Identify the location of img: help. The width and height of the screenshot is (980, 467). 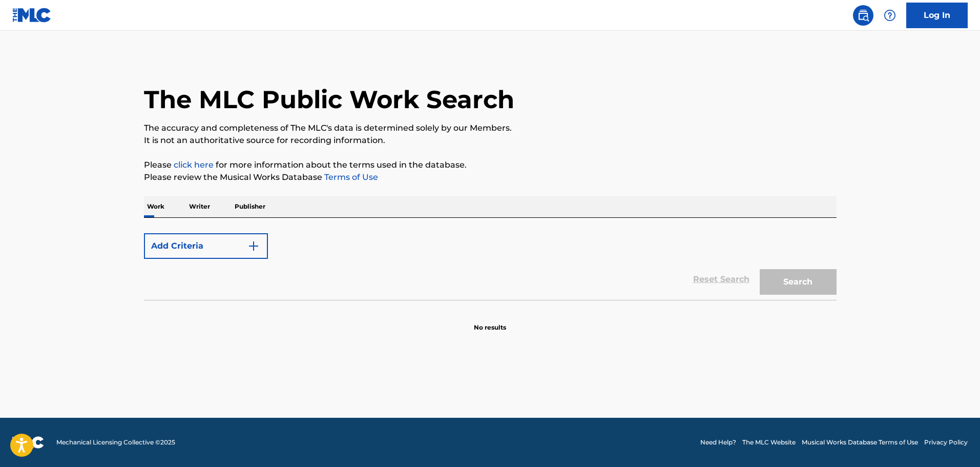
(890, 16).